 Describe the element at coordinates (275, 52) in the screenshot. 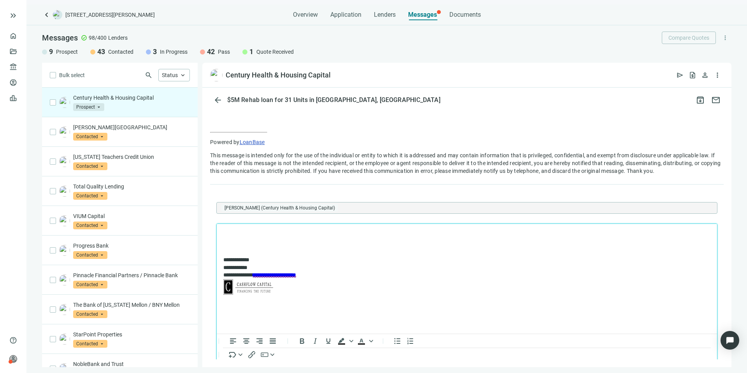

I see `span: Quote Received` at that location.